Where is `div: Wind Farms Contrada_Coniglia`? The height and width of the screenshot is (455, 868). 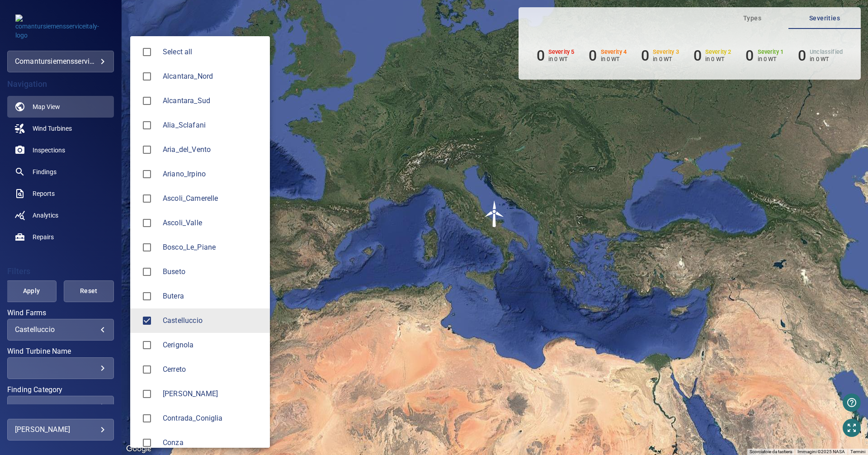
div: Wind Farms Contrada_Coniglia is located at coordinates (212, 418).